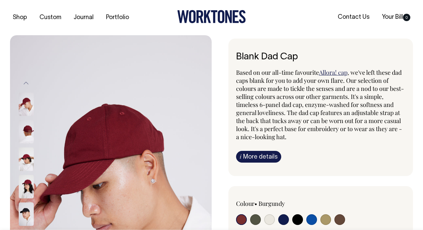 Image resolution: width=423 pixels, height=230 pixels. Describe the element at coordinates (320, 104) in the screenshot. I see `span: , we've left these dad caps blank for you to add your own flare. Our selection of colours are mad...` at that location.